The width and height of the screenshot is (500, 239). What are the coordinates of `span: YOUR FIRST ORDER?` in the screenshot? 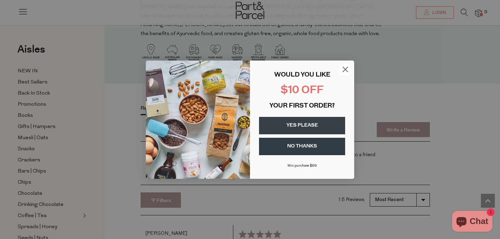 It's located at (302, 106).